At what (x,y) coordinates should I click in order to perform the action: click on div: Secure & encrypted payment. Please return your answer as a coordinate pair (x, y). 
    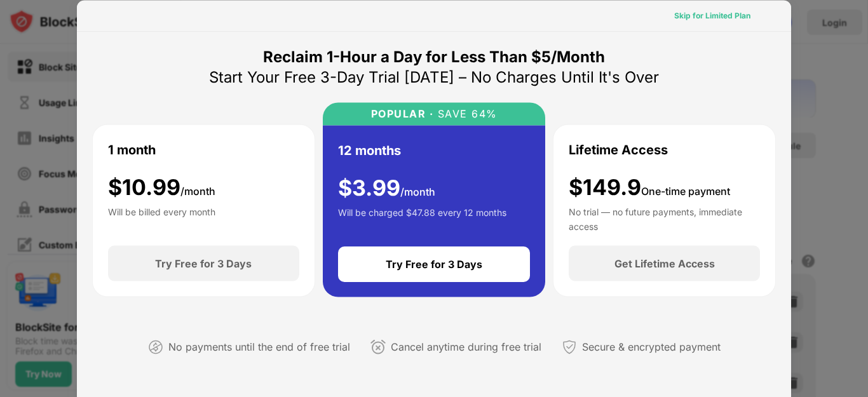
    Looking at the image, I should click on (651, 346).